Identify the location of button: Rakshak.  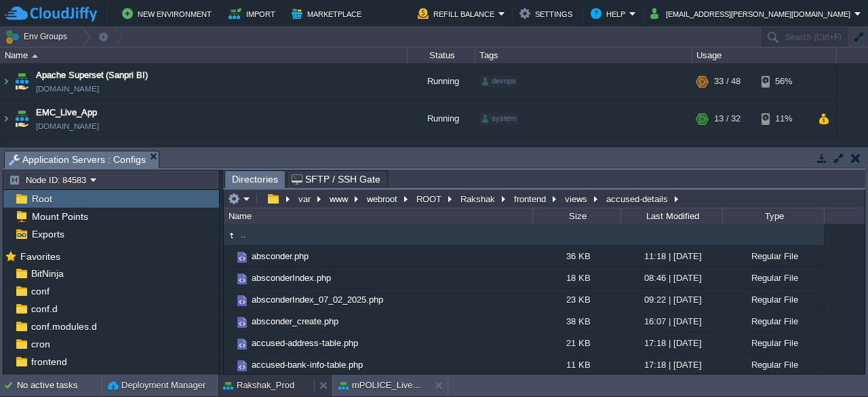
(478, 199).